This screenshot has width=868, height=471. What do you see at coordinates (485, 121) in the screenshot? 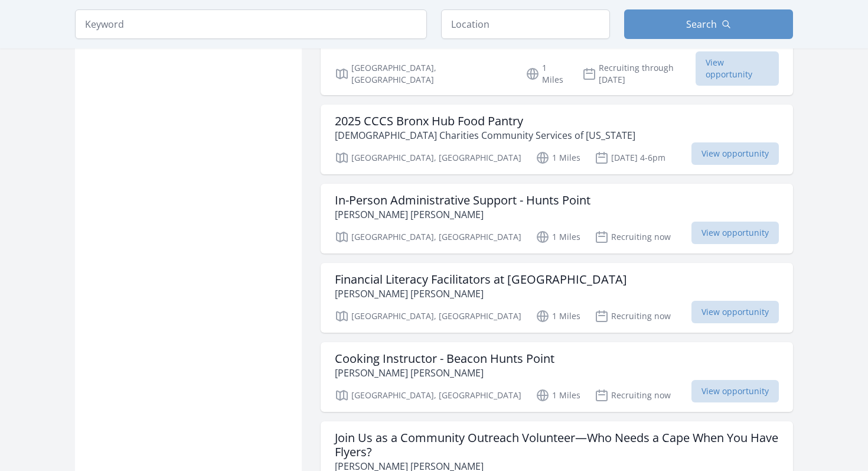
I see `h3: 2025 CCCS Bronx Hub Food Pantry` at bounding box center [485, 121].